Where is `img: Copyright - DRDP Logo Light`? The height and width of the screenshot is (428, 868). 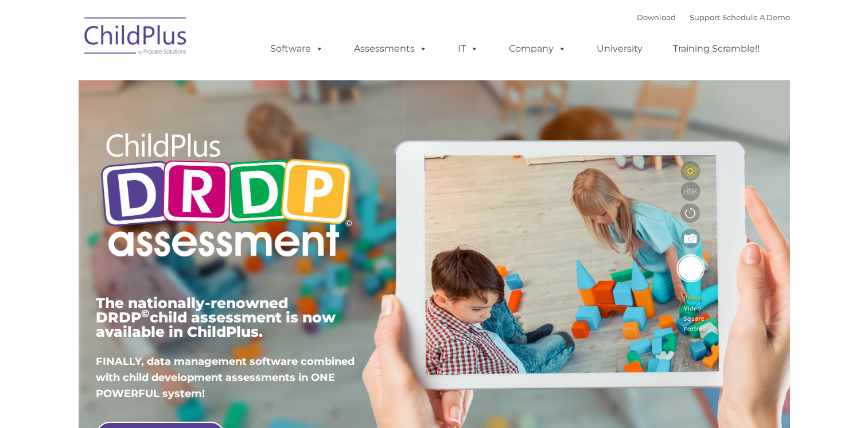
img: Copyright - DRDP Logo Light is located at coordinates (226, 197).